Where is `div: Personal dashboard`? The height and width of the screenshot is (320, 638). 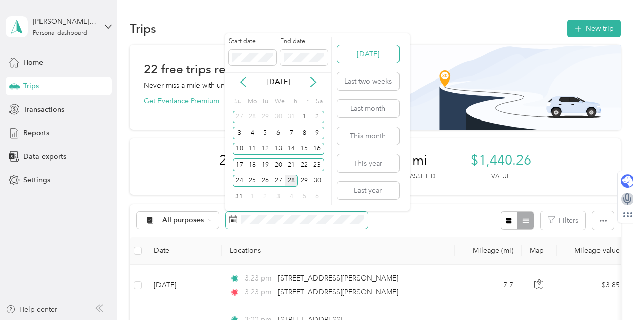
div: Personal dashboard is located at coordinates (60, 33).